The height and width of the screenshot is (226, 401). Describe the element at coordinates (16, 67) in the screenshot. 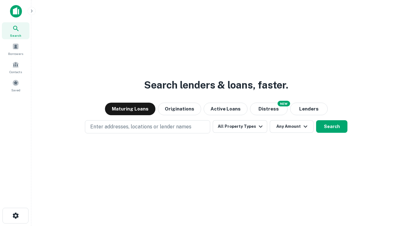

I see `div: Contacts` at that location.